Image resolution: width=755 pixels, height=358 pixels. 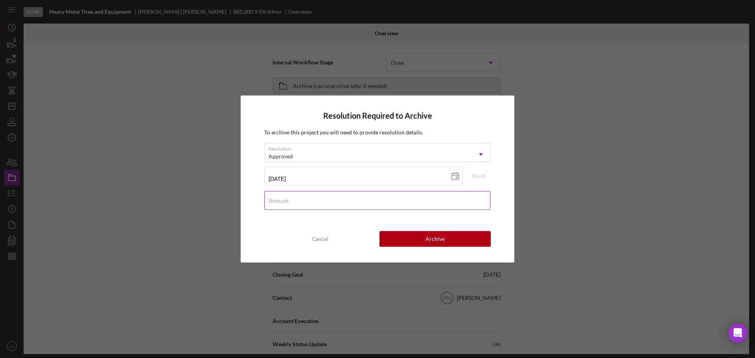 I want to click on button: Reset, so click(x=479, y=176).